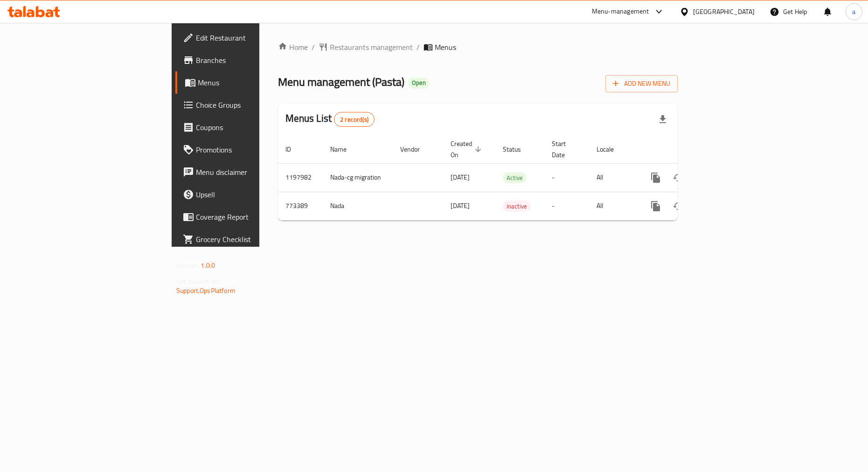 The width and height of the screenshot is (868, 472). Describe the element at coordinates (253, 60) in the screenshot. I see `span: Branches` at that location.